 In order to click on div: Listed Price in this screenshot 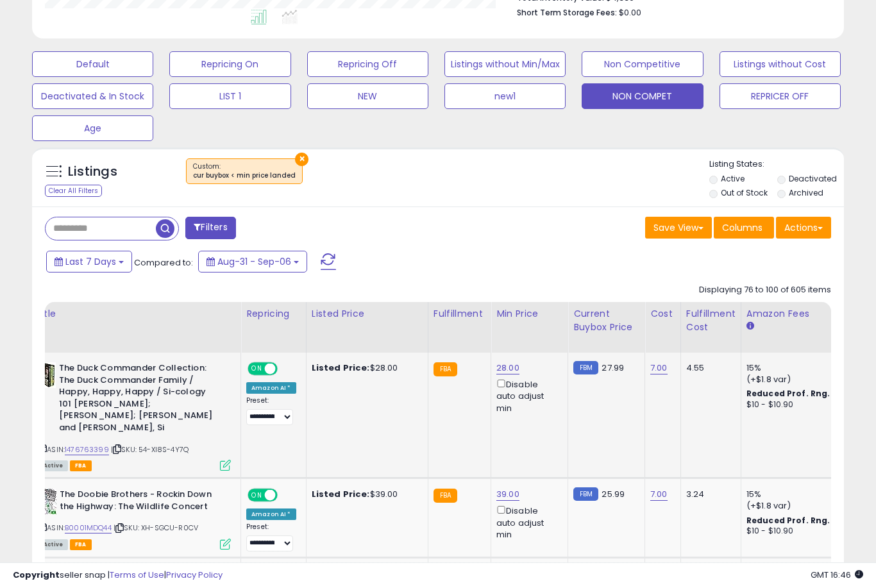, I will do `click(367, 314)`.